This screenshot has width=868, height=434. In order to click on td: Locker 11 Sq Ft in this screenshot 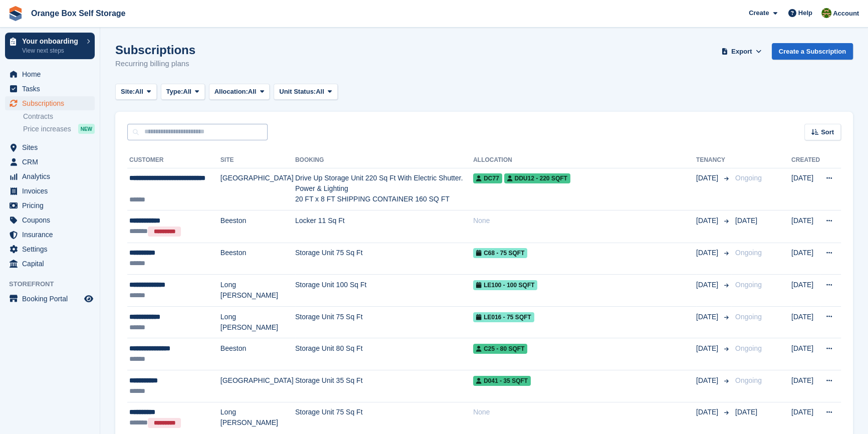, I will do `click(384, 227)`.